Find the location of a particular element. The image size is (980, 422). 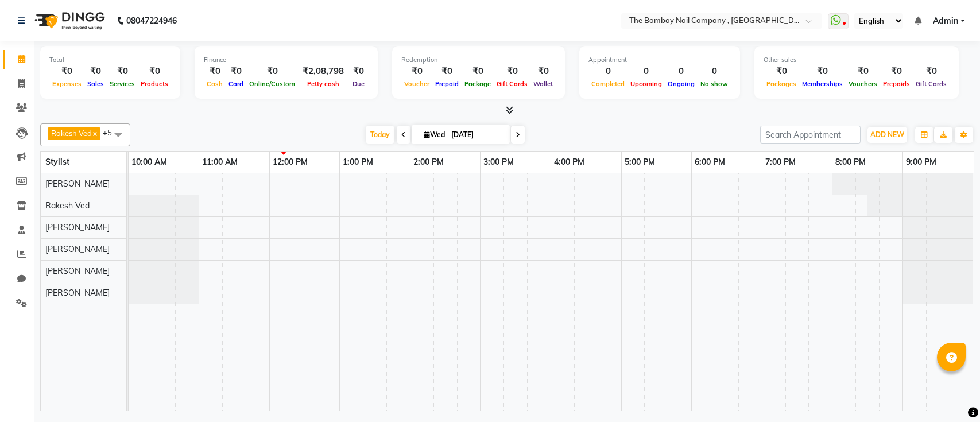

span: Vouchers is located at coordinates (863, 84).